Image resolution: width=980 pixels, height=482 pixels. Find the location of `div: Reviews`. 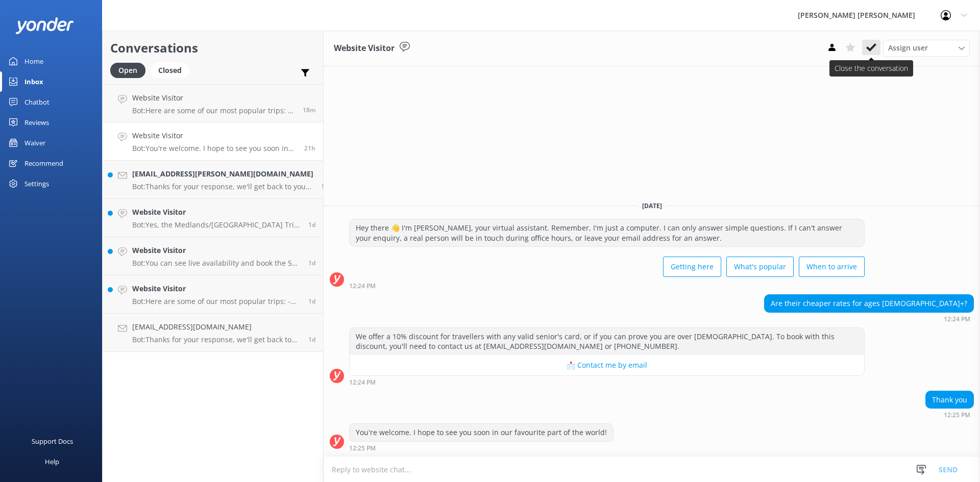

div: Reviews is located at coordinates (37, 122).